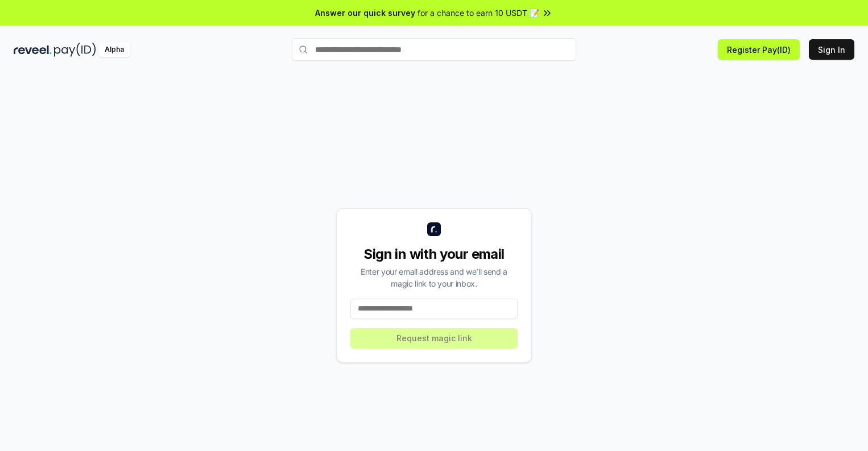 This screenshot has height=451, width=868. What do you see at coordinates (434, 278) in the screenshot?
I see `div: Enter your email address and we’ll send a magic link to your inbox.` at bounding box center [434, 278].